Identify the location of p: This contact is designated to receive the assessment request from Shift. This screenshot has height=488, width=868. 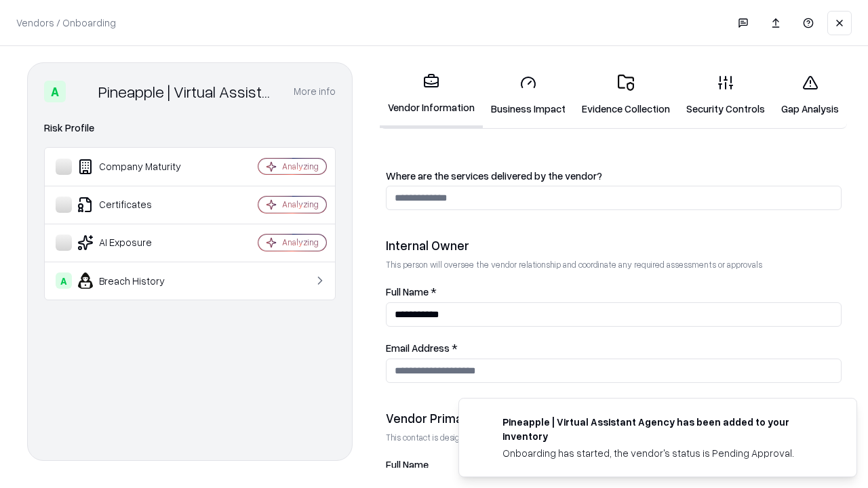
(613, 437).